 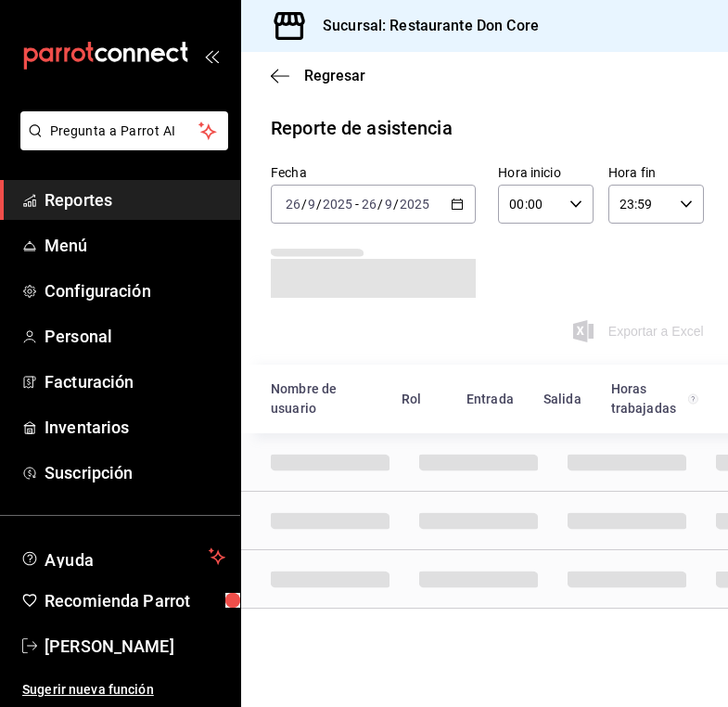 I want to click on svg: El total de horas trabajadas por usuario es el resultado de la suma redondeada del registro de ho..., so click(x=693, y=398).